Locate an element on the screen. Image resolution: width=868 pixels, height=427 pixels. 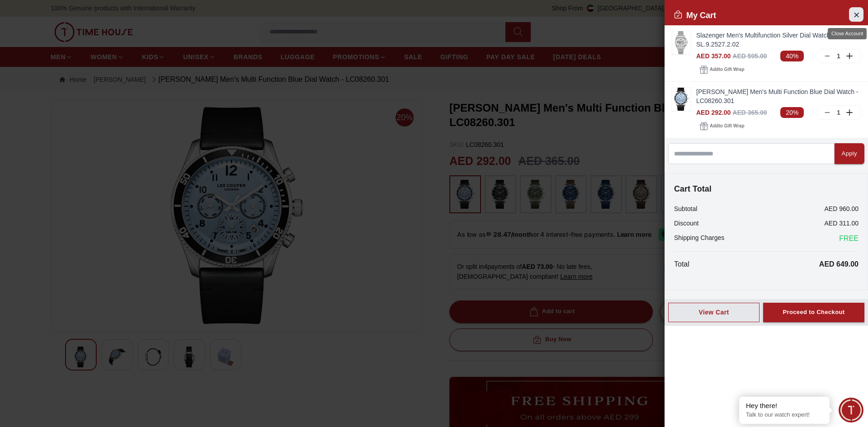
p: Discount is located at coordinates (686, 223).